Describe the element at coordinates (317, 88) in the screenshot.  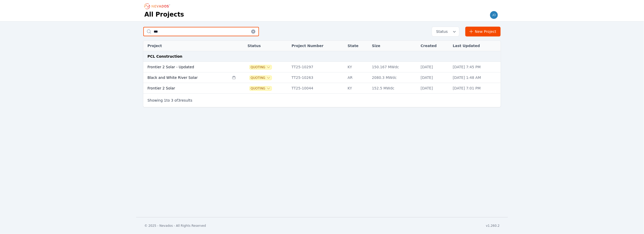
I see `td: TT25-10044` at that location.